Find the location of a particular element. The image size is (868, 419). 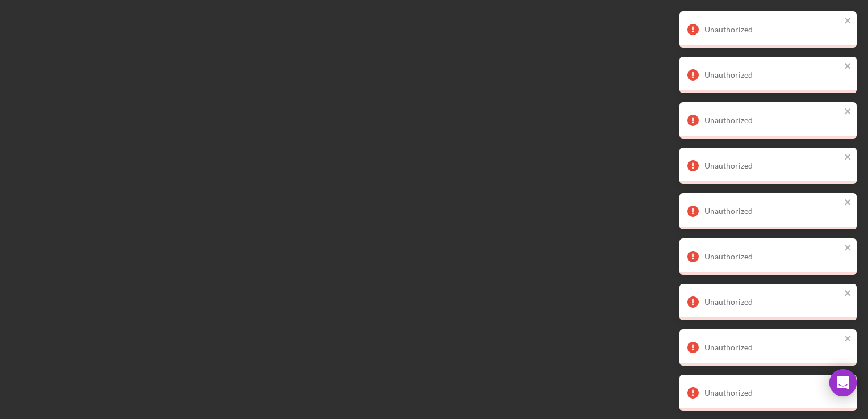

div: Open Intercom Messenger is located at coordinates (843, 382).